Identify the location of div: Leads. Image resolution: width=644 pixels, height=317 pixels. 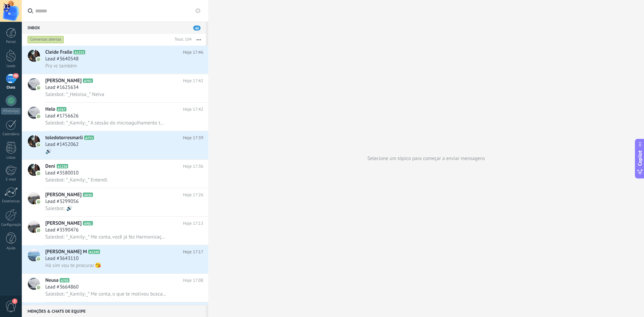
(11, 66).